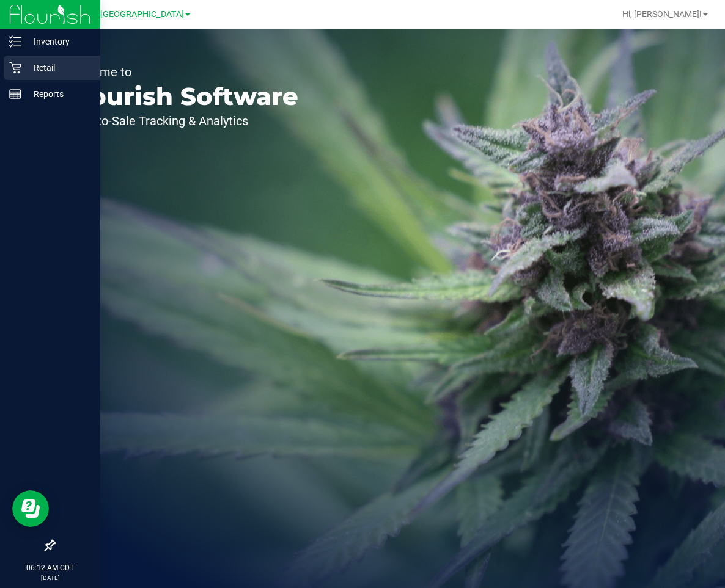 This screenshot has height=588, width=725. I want to click on p: Retail, so click(58, 68).